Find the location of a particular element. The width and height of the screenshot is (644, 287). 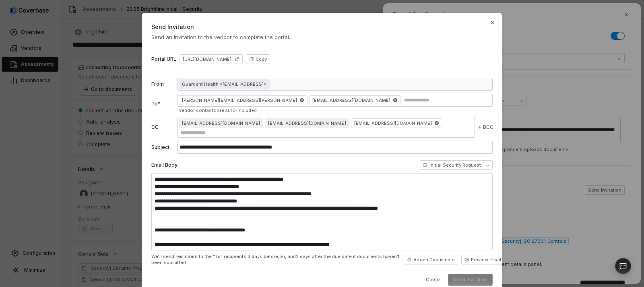

label: From is located at coordinates (162, 84).